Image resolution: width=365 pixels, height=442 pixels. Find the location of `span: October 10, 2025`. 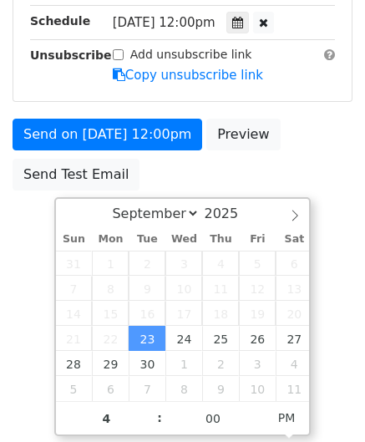

span: October 10, 2025 is located at coordinates (257, 389).